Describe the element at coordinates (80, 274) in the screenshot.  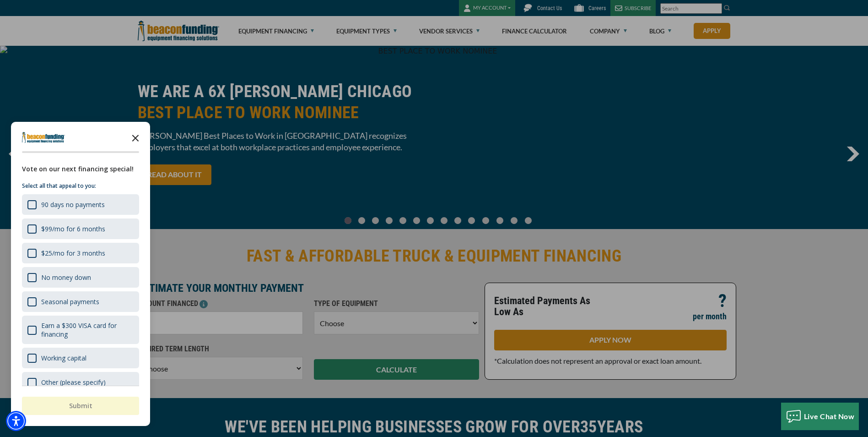
I see `div: Survey` at that location.